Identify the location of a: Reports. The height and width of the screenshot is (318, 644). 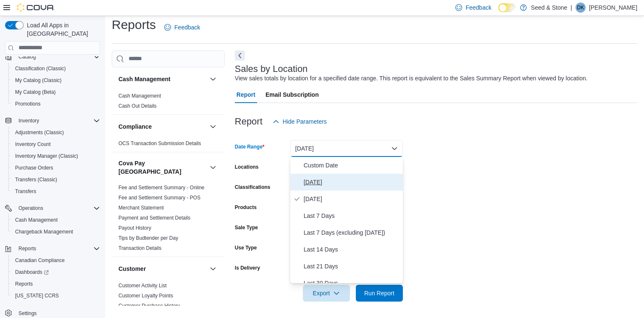
(24, 284).